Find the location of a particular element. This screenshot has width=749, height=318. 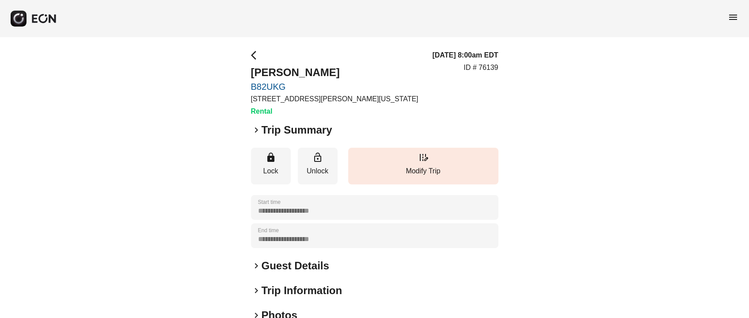

h2: Trip Summary is located at coordinates (297, 130).